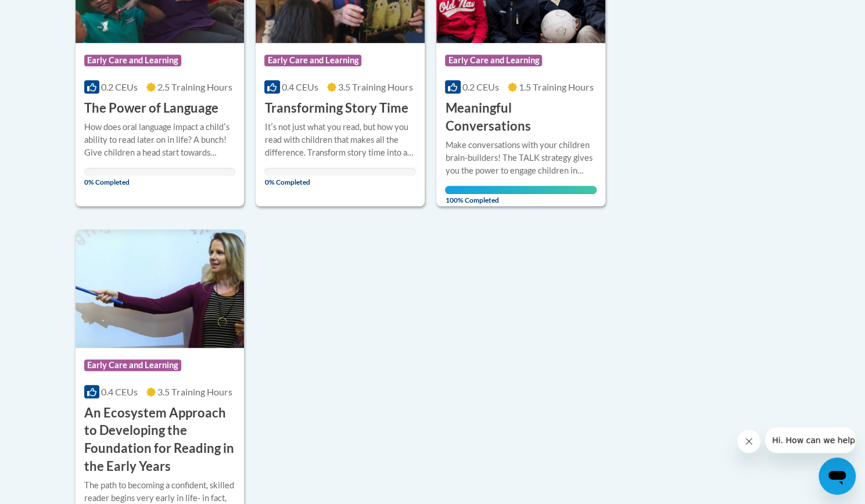 Image resolution: width=865 pixels, height=504 pixels. I want to click on span: 1.5 Training Hours, so click(556, 86).